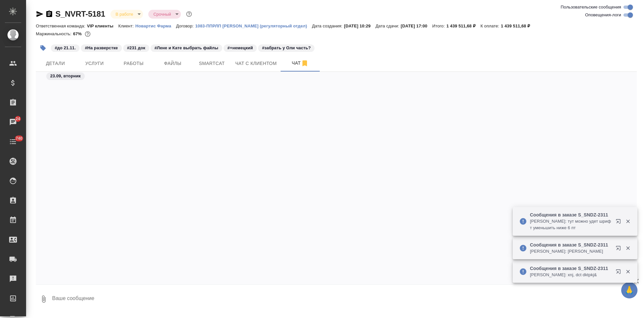 This screenshot has height=318, width=644. What do you see at coordinates (50, 14) in the screenshot?
I see `button: Скопировать ссылку` at bounding box center [50, 14].